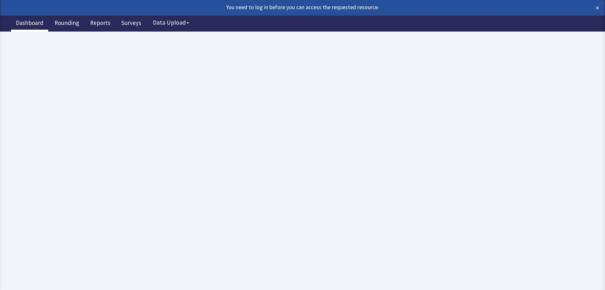 This screenshot has width=605, height=290. I want to click on a: Reports, so click(100, 24).